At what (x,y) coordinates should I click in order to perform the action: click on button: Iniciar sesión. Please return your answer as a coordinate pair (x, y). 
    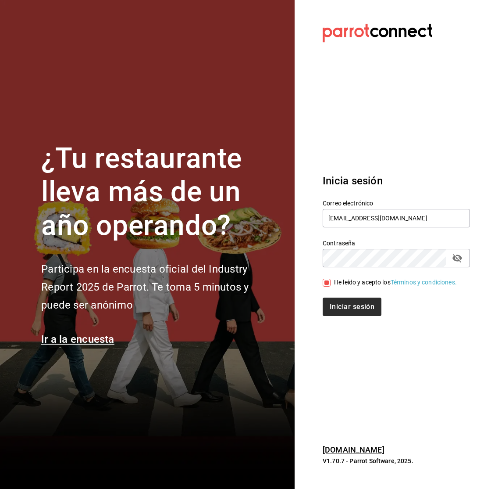
    Looking at the image, I should click on (352, 307).